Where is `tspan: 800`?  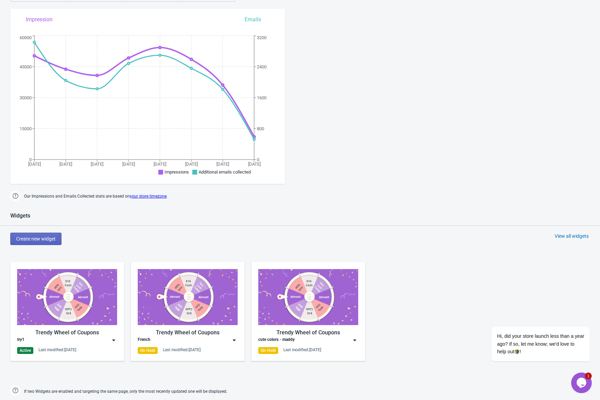 tspan: 800 is located at coordinates (260, 129).